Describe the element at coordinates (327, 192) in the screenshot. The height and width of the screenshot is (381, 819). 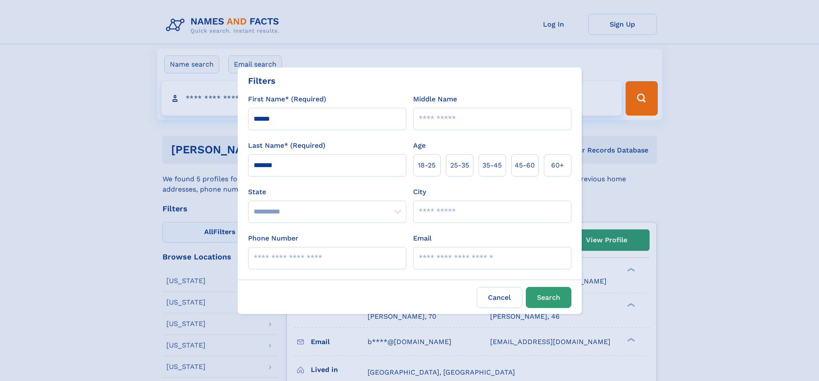
I see `label: State` at that location.